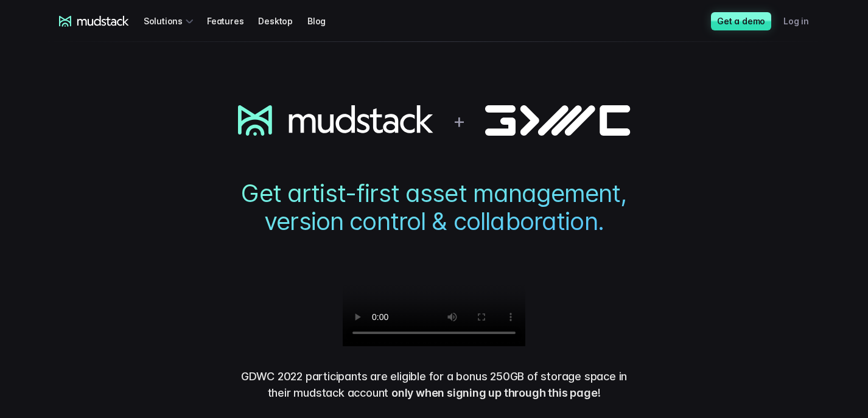  What do you see at coordinates (232, 21) in the screenshot?
I see `a: Features` at bounding box center [232, 21].